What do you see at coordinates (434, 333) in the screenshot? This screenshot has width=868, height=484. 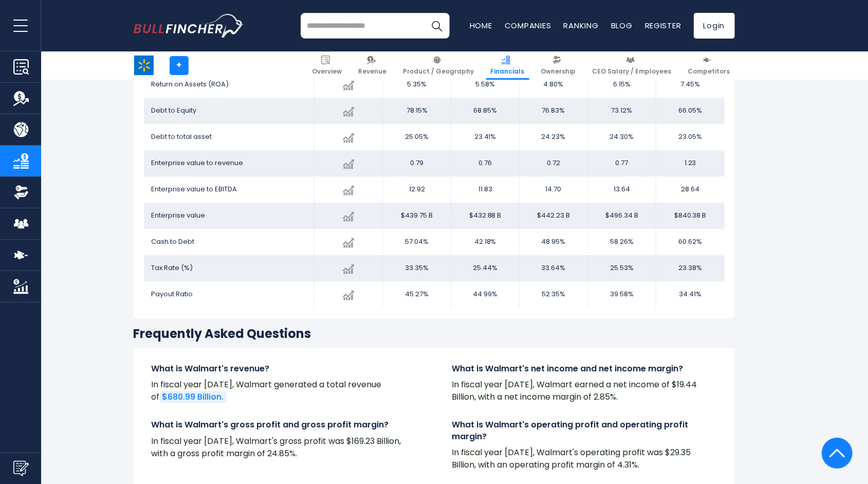 I see `h3: Frequently Asked Questions` at bounding box center [434, 333].